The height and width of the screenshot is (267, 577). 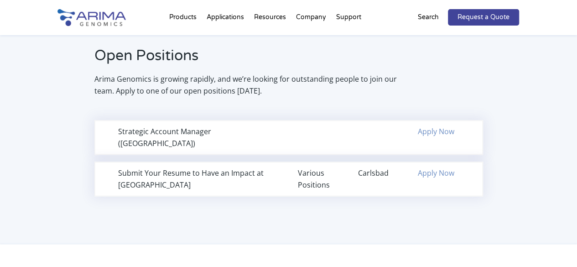 What do you see at coordinates (92, 17) in the screenshot?
I see `img: Arima-Genomics-logo` at bounding box center [92, 17].